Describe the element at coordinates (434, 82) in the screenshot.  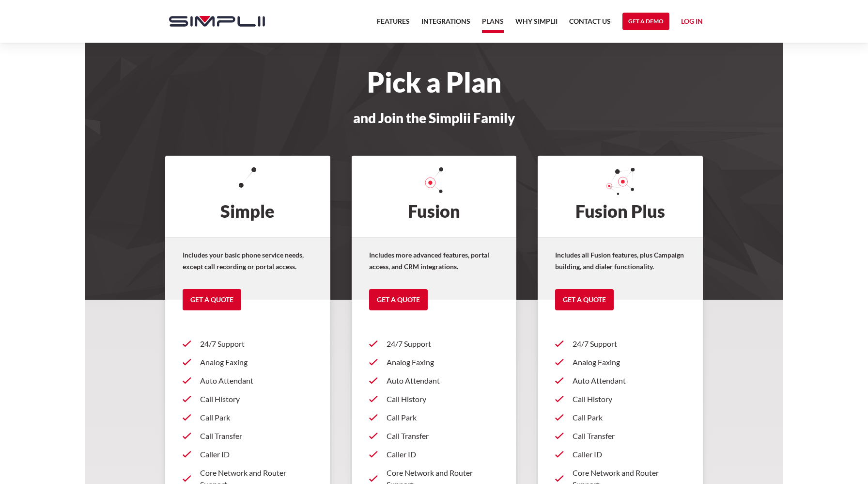
I see `h1: Pick a Plan` at that location.